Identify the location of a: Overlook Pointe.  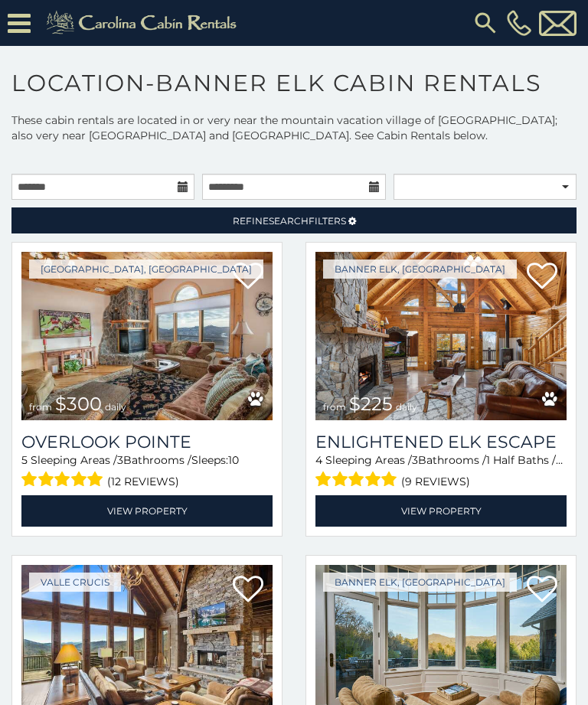
(147, 442).